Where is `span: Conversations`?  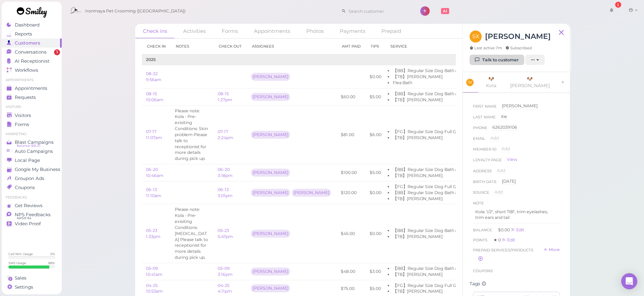
span: Conversations is located at coordinates (31, 52).